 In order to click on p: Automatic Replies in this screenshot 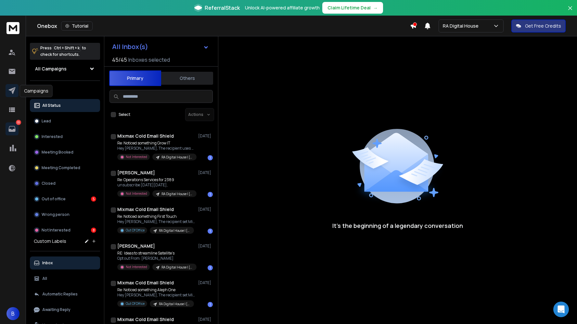, I will do `click(60, 295)`.